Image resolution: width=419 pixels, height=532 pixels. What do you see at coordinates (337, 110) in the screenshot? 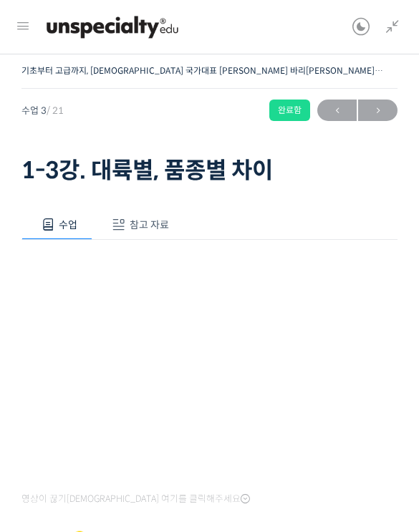
I see `a: ←이전` at bounding box center [337, 110].